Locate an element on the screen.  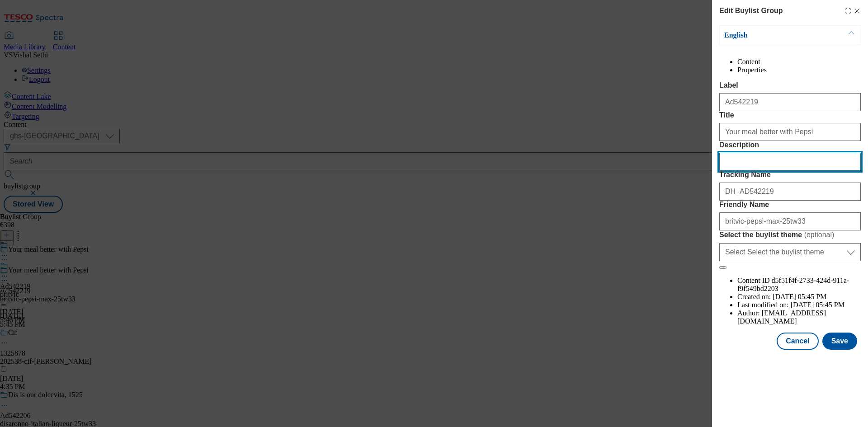
li: Last modified on: is located at coordinates (799, 305).